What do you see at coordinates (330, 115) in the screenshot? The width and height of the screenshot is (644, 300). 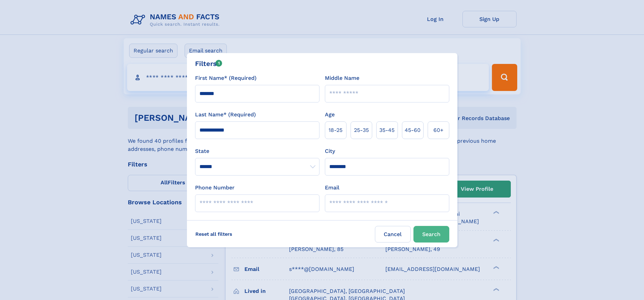 I see `label: Age` at bounding box center [330, 115].